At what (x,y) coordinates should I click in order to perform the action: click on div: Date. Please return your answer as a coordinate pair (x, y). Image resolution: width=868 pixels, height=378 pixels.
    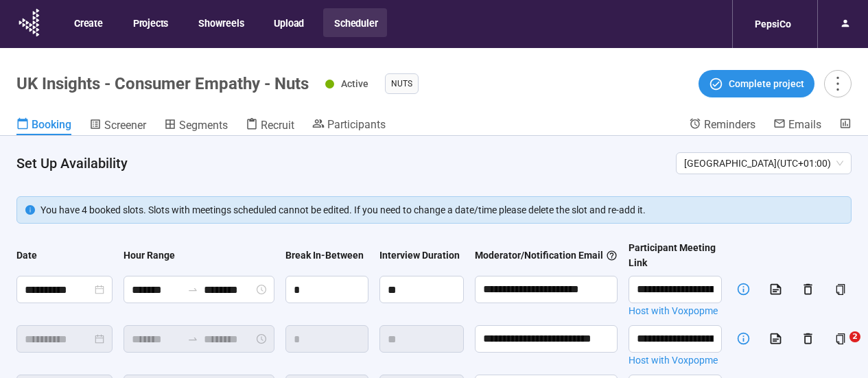
    Looking at the image, I should click on (27, 255).